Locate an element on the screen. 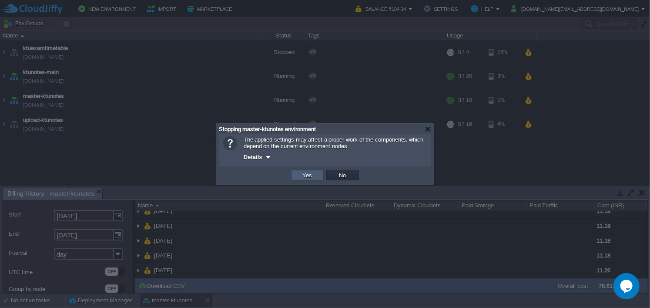  span: Stopping master-ktunotes environment is located at coordinates (268, 129).